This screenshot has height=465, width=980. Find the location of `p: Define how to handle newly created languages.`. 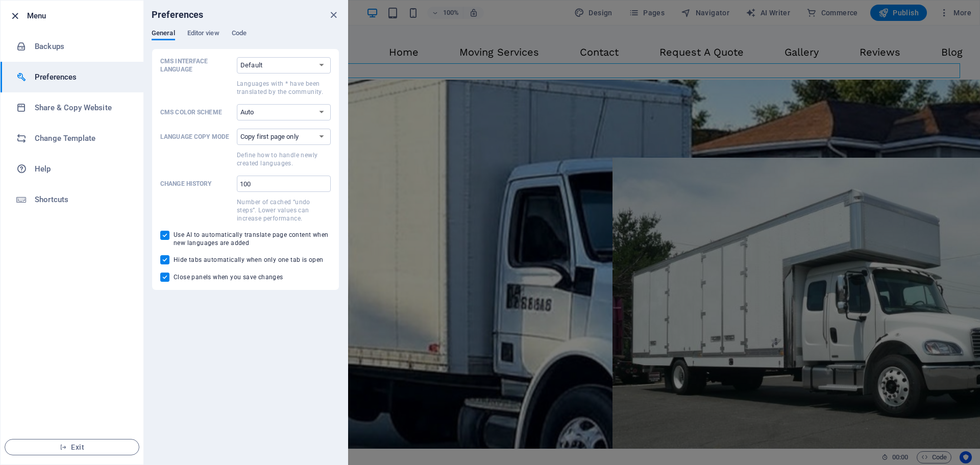

p: Define how to handle newly created languages. is located at coordinates (284, 159).